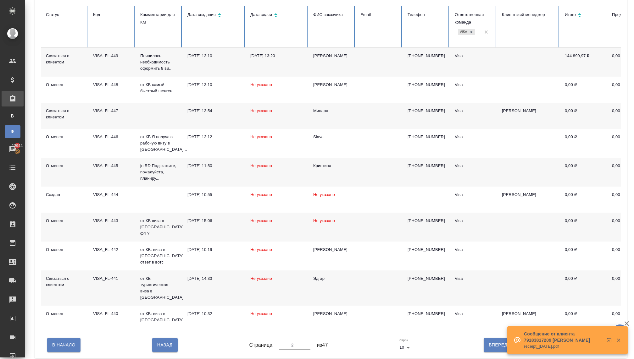 This screenshot has height=359, width=634. I want to click on div: Эдгар, so click(332, 279).